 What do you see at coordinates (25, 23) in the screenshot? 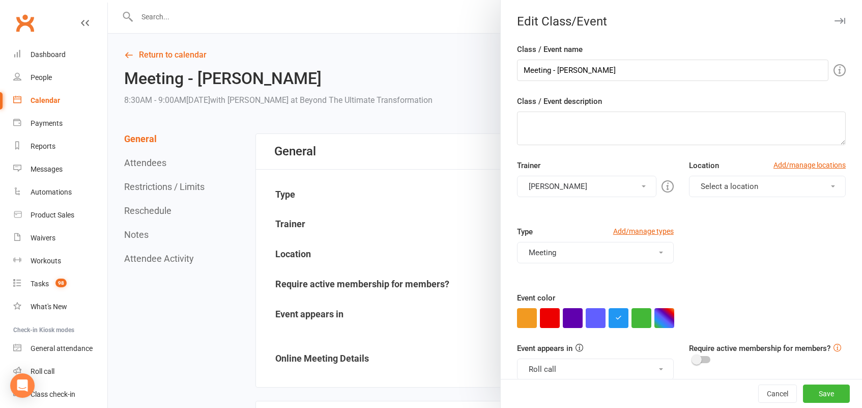
I see `a: Clubworx` at bounding box center [25, 23].